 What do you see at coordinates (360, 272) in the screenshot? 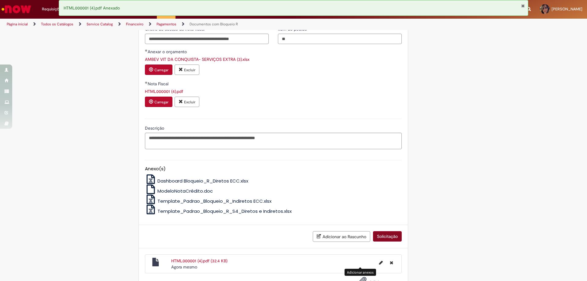
I see `div: Adicionar anexos` at bounding box center [360, 272].